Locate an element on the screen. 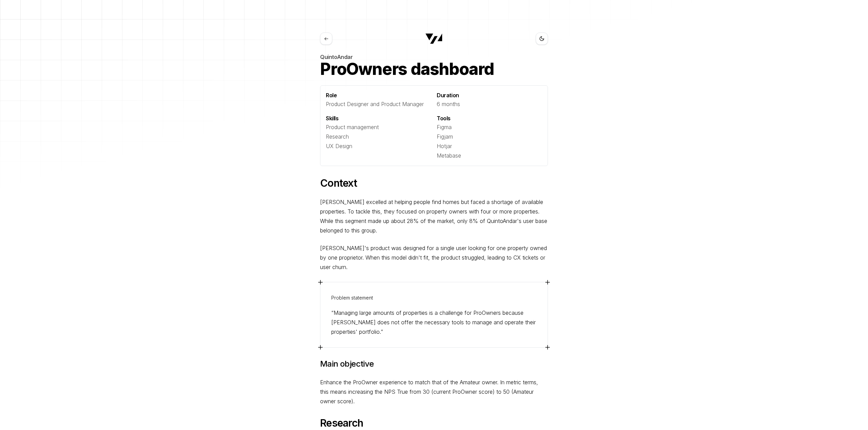 The width and height of the screenshot is (868, 430). h5: QuintoAndar is located at coordinates (434, 57).